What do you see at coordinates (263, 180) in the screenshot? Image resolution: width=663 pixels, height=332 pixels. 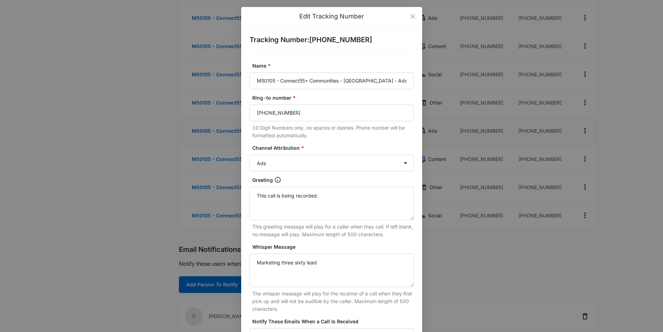 I see `p: Greeting` at bounding box center [263, 180].